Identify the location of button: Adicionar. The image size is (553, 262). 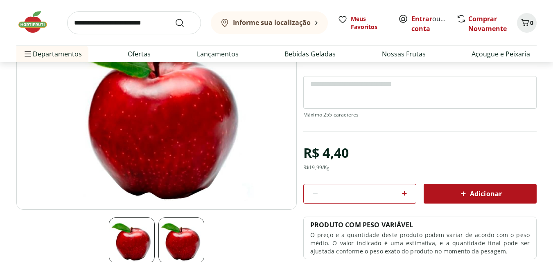
(480, 194).